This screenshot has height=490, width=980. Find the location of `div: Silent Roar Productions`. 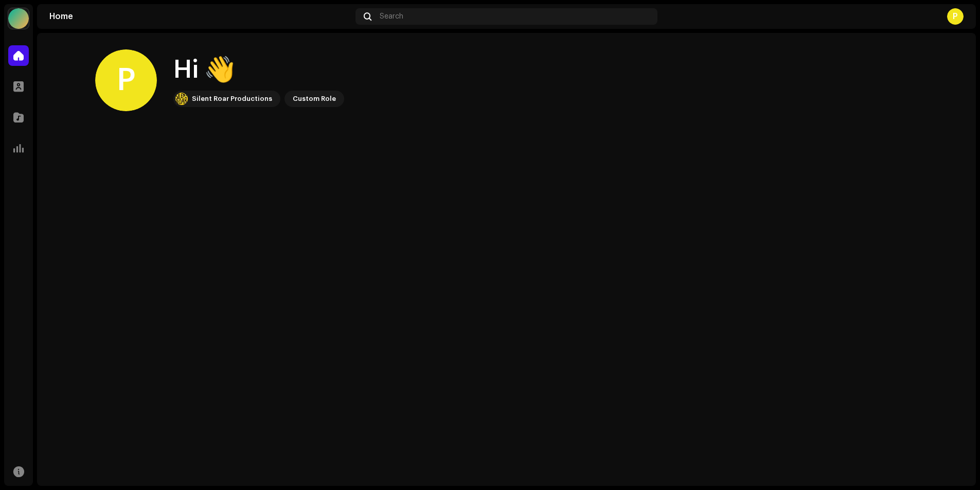

div: Silent Roar Productions is located at coordinates (232, 99).